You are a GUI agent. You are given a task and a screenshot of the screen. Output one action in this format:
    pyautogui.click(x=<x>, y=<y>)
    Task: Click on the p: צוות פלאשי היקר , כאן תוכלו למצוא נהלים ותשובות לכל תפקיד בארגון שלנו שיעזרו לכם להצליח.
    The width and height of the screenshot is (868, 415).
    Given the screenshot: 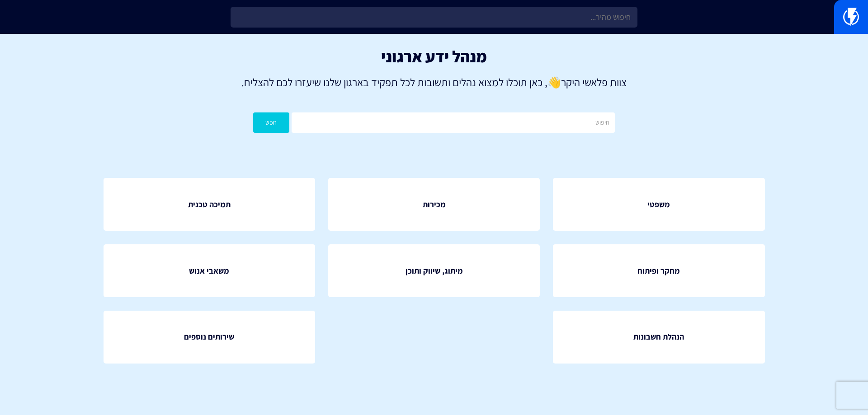 What is the action you would take?
    pyautogui.click(x=434, y=82)
    